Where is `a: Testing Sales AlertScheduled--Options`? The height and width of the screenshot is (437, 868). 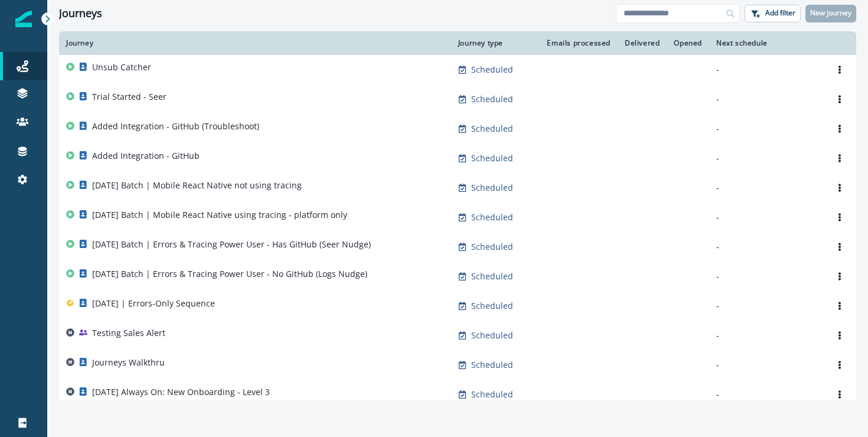
a: Testing Sales AlertScheduled--Options is located at coordinates (458, 335).